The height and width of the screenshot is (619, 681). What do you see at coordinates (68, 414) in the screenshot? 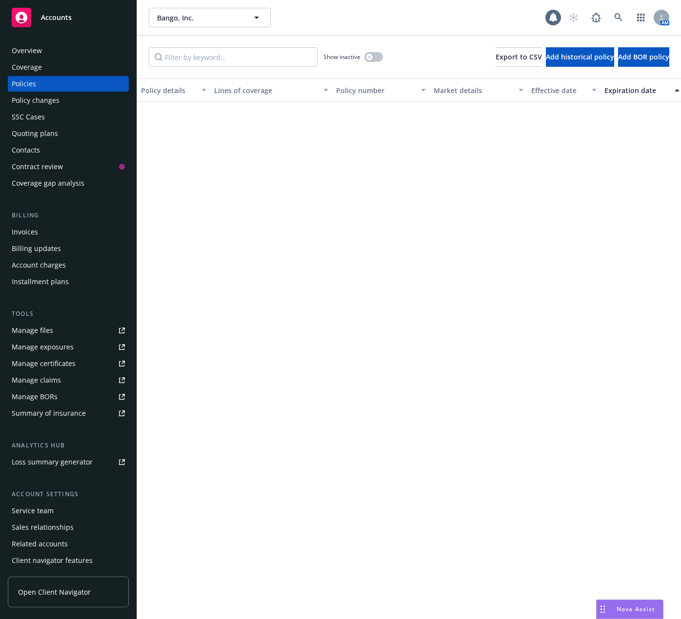
I see `a: Summary of insurance` at bounding box center [68, 414].